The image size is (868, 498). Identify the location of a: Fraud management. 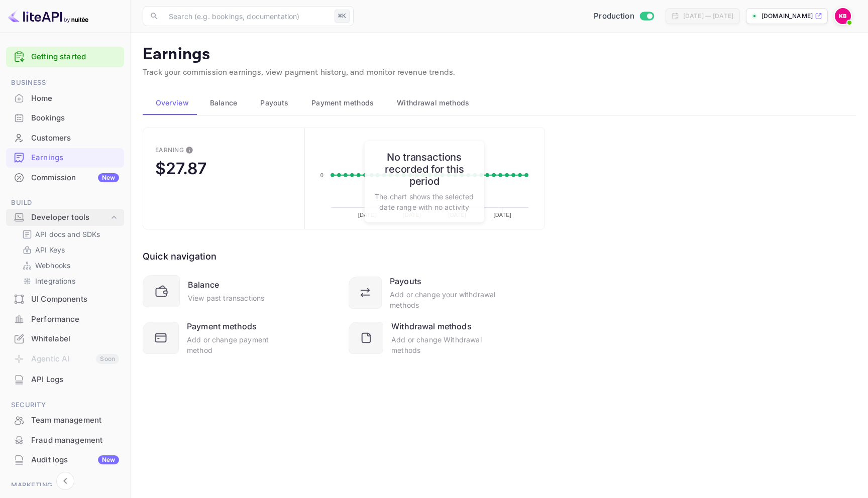
(65, 440).